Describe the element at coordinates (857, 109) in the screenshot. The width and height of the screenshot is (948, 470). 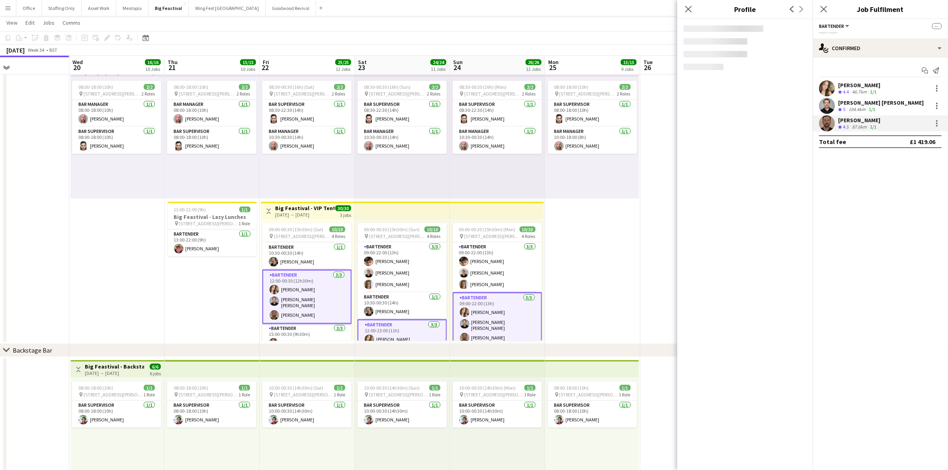
I see `div: 104.4km` at that location.